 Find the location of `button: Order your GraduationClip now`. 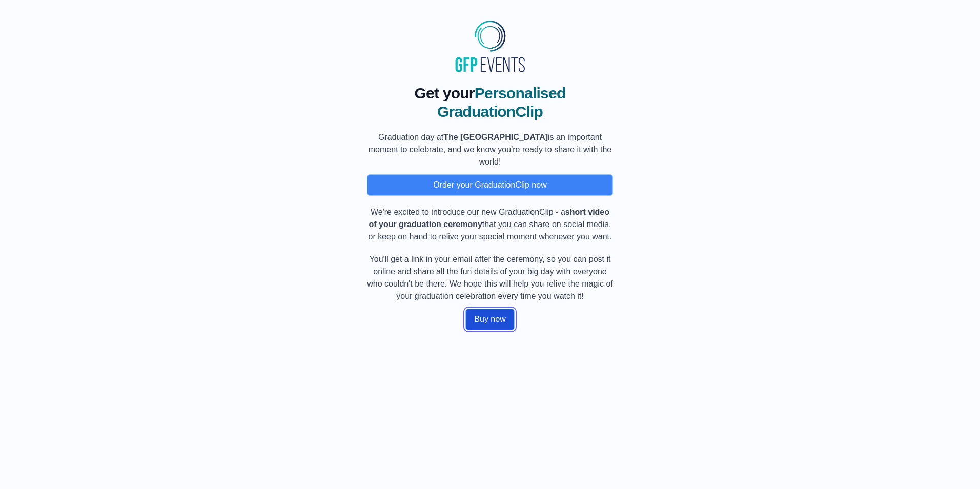

button: Order your GraduationClip now is located at coordinates (490, 185).